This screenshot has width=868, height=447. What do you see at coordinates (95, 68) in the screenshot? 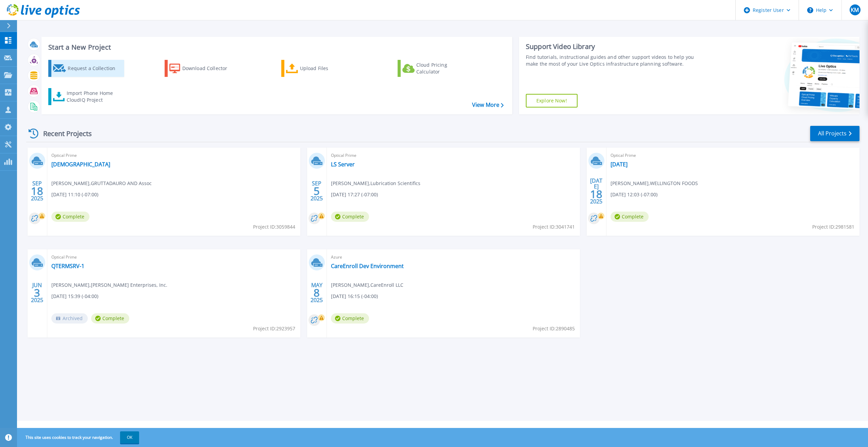
I see `div: Request a Collection` at bounding box center [95, 68].